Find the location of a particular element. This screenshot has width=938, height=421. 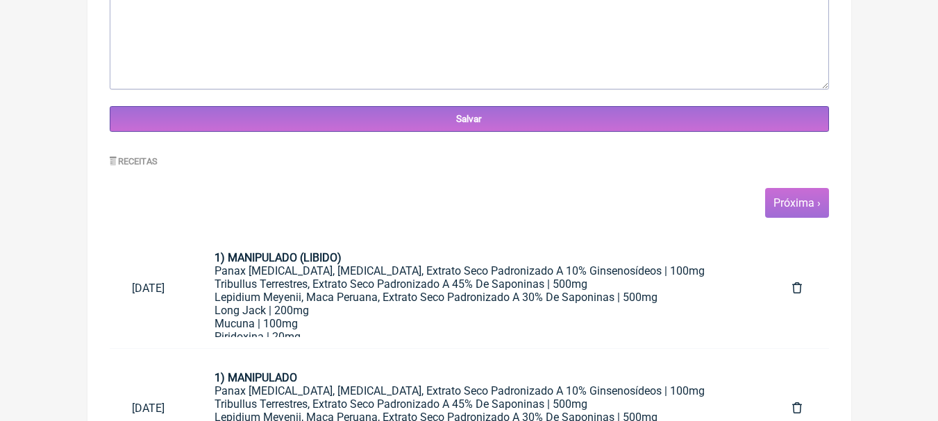

div: Lepidium Meyenii, Maca Peruana, Extrato Seco Padronizado A 30% De Saponinas | 500mg Long Jack | 2... is located at coordinates (481, 324).